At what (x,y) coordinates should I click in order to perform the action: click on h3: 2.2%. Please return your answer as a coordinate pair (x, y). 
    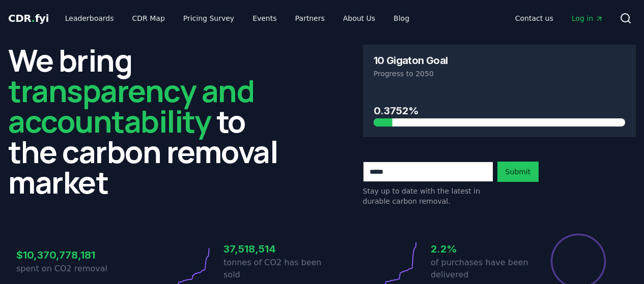
    Looking at the image, I should click on (480, 249).